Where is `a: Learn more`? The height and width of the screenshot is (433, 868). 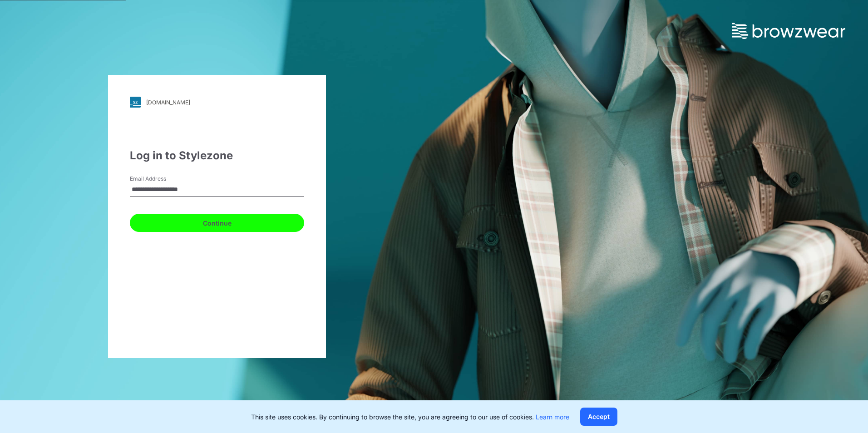
a: Learn more is located at coordinates (553, 416).